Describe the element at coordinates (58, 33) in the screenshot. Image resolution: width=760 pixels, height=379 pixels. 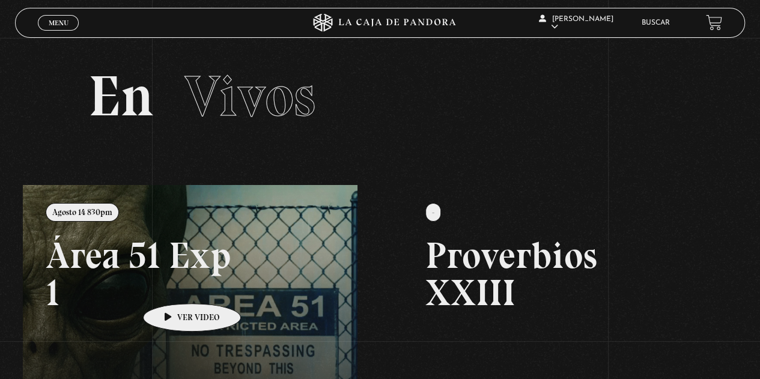
I see `span: Cerrar` at that location.